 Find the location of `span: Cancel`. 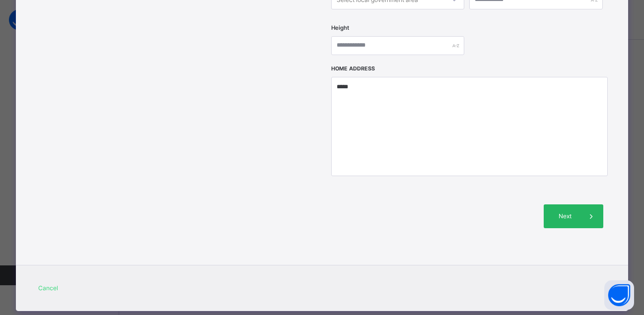

span: Cancel is located at coordinates (48, 288).